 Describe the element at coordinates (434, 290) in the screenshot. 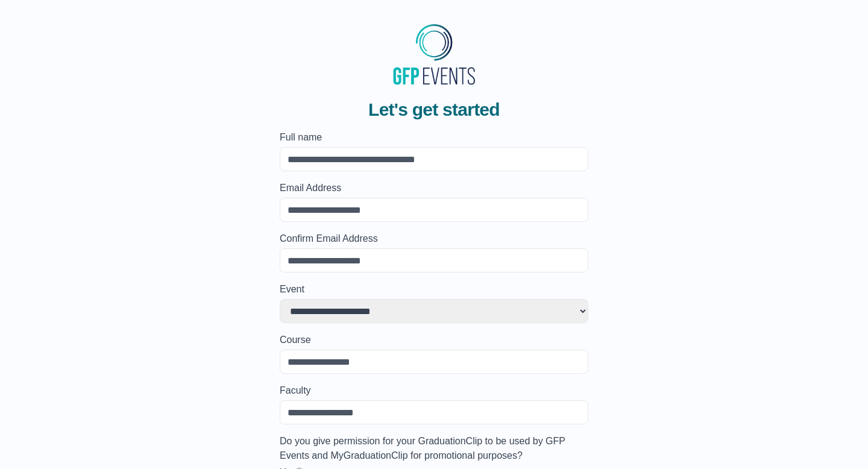

I see `label: Event` at that location.